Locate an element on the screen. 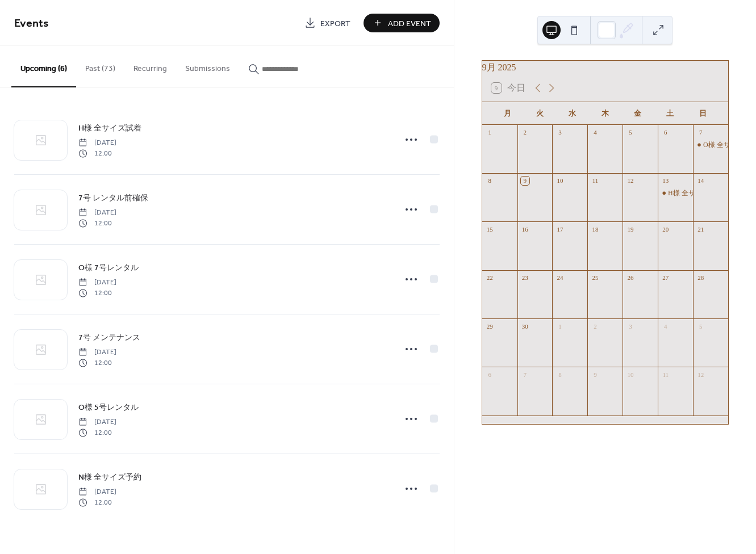 The width and height of the screenshot is (756, 554). div: 18 is located at coordinates (595, 229).